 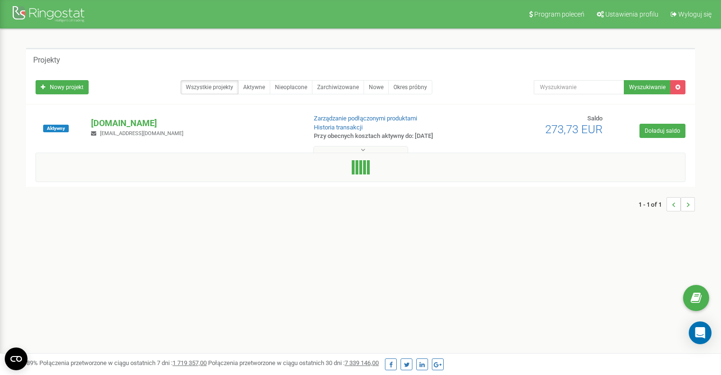 What do you see at coordinates (410, 87) in the screenshot?
I see `a: Okres próbny` at bounding box center [410, 87].